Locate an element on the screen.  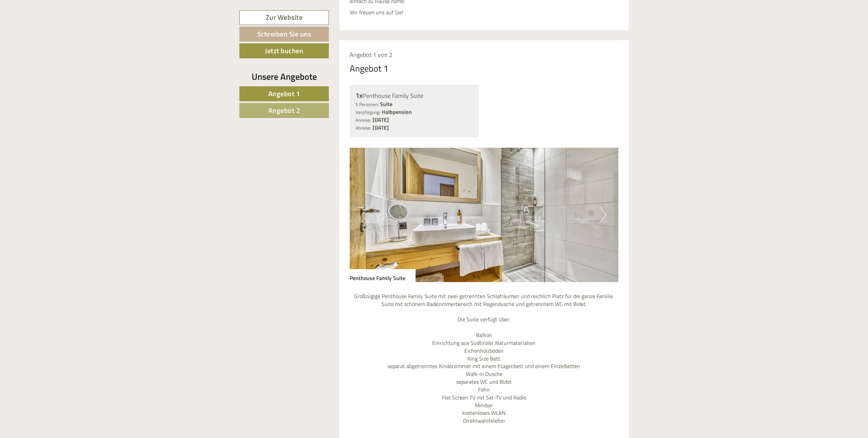
small: Verpflegung: is located at coordinates (368, 112).